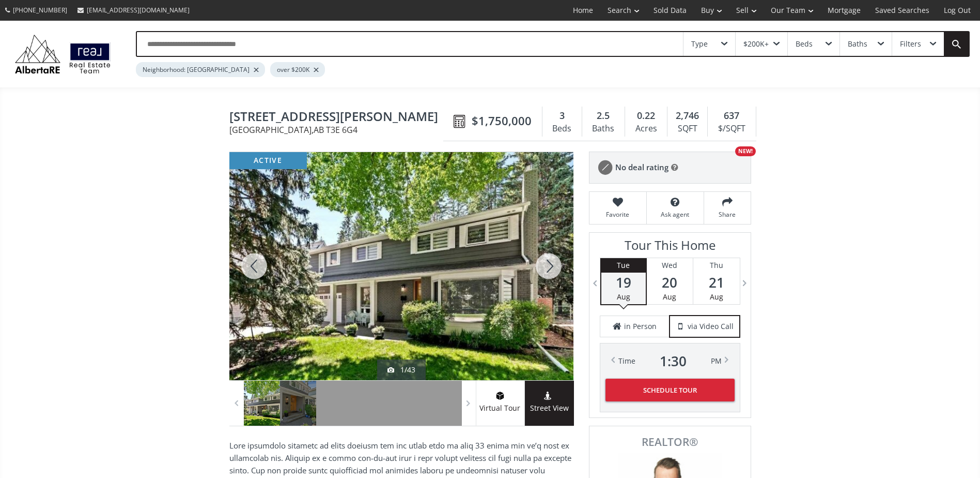 This screenshot has width=980, height=478. Describe the element at coordinates (670, 361) in the screenshot. I see `div: Time PM` at that location.